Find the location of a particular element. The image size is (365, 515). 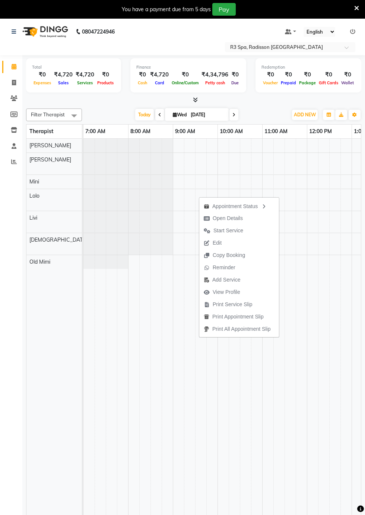

span: Reminder is located at coordinates (224, 267).